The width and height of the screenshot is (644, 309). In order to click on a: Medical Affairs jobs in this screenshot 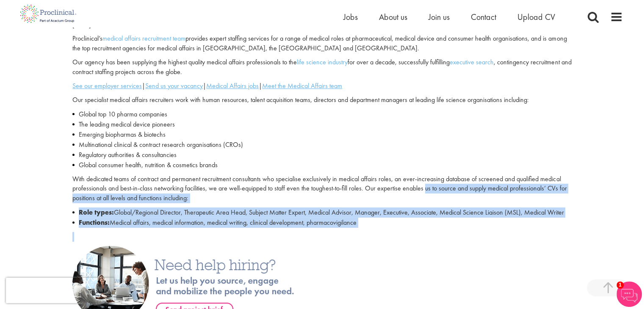, I will do `click(233, 85)`.